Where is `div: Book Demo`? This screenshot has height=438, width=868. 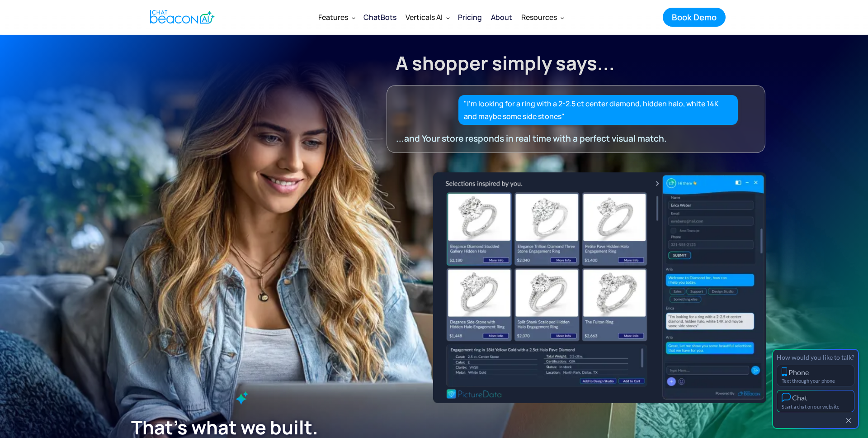 div: Book Demo is located at coordinates (694, 17).